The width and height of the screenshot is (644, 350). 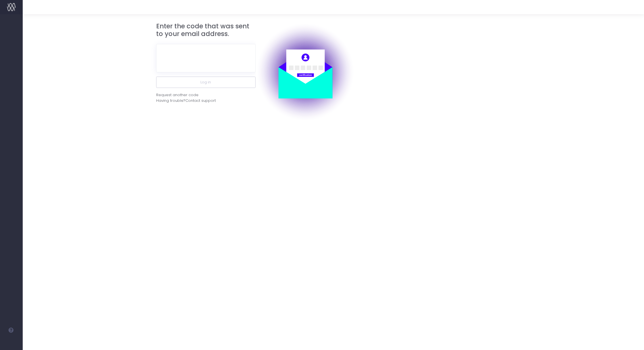 I want to click on div: Having trouble?, so click(x=206, y=101).